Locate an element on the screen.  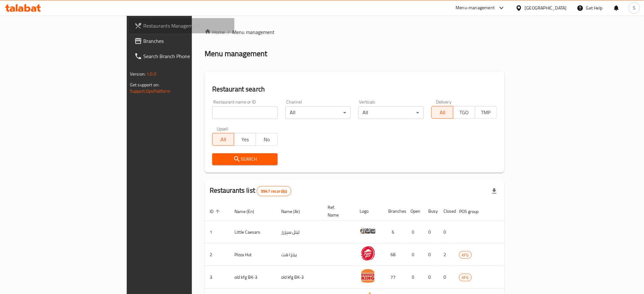
th: Busy is located at coordinates (431, 211).